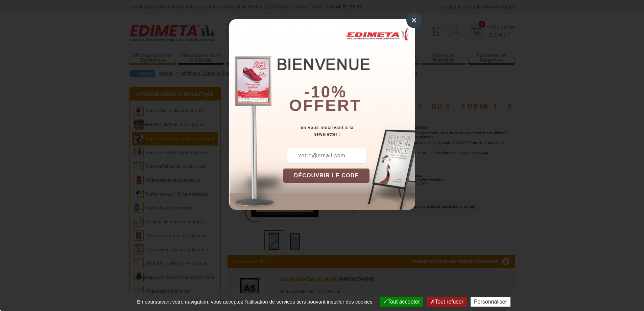 This screenshot has height=311, width=644. I want to click on font: offert, so click(325, 105).